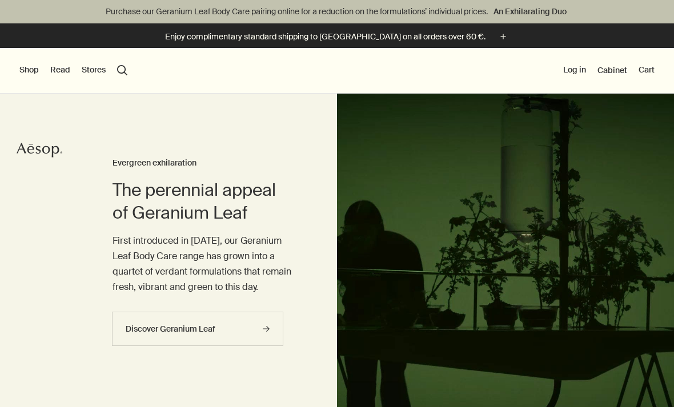  I want to click on p: Purchase our Geranium Leaf Body Care pairing online for a reduction on the formulations’ individu..., so click(337, 11).